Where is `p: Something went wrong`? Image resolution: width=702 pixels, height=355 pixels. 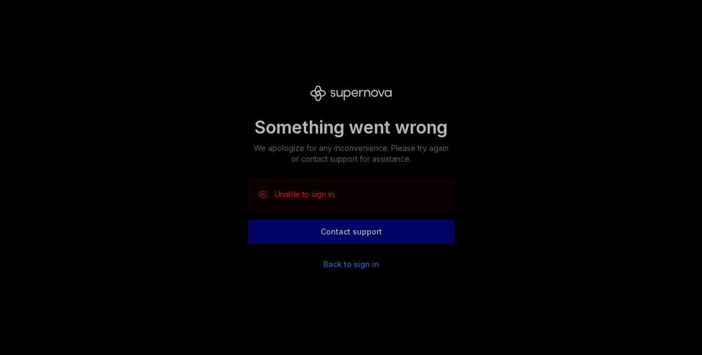
p: Something went wrong is located at coordinates (351, 128).